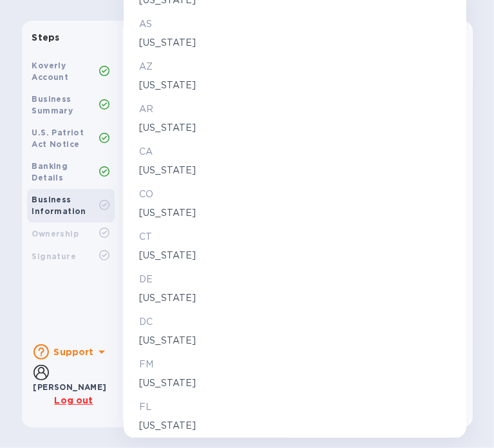  I want to click on p: AS, so click(295, 24).